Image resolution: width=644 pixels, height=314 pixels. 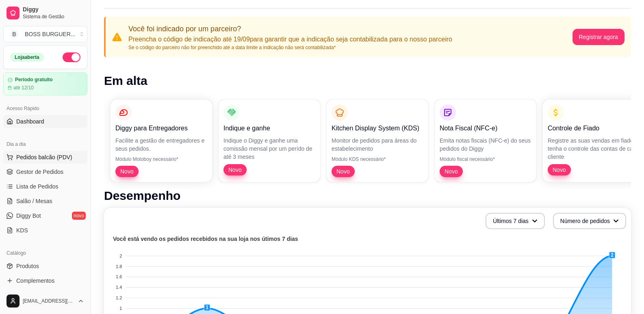 I want to click on div: Catálogo, so click(x=45, y=253).